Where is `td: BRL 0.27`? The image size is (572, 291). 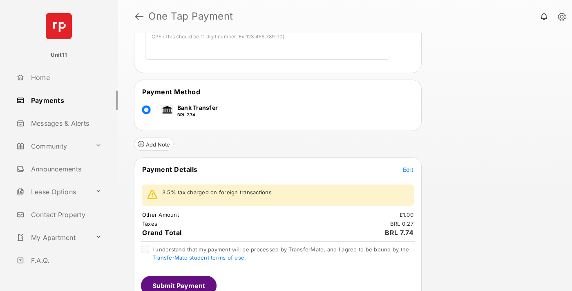 td: BRL 0.27 is located at coordinates (401, 224).